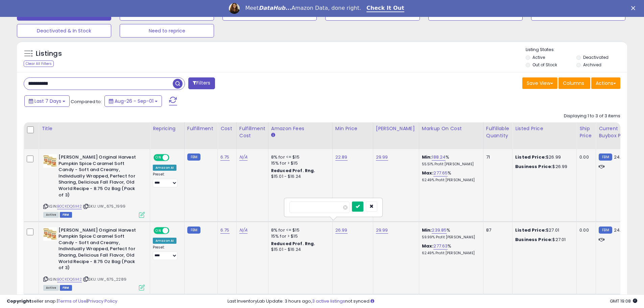  I want to click on span: | SKU: UW_675_2289, so click(104, 279).